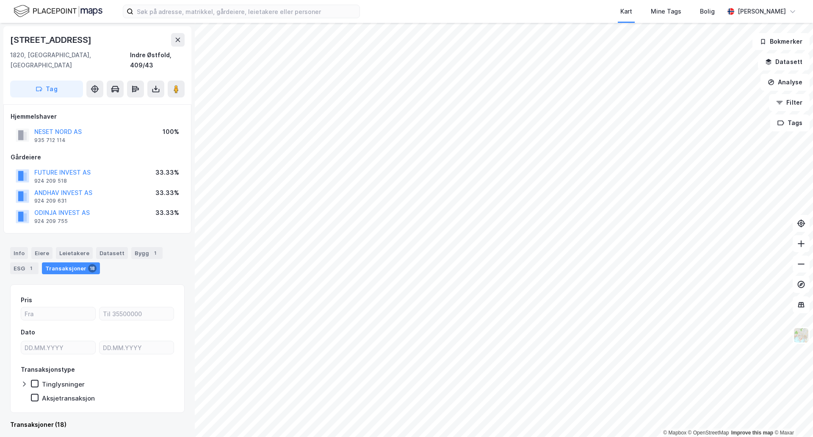  Describe the element at coordinates (24, 268) in the screenshot. I see `div: ESG` at that location.